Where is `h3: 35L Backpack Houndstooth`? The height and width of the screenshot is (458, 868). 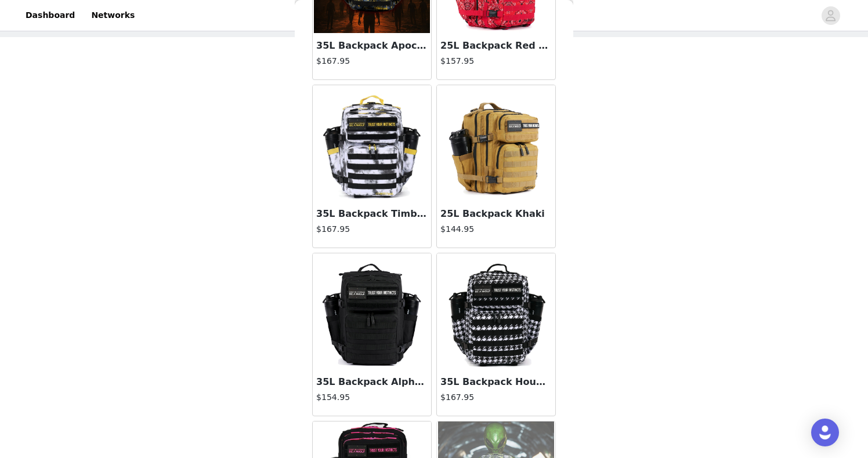
h3: 35L Backpack Houndstooth is located at coordinates (496, 382).